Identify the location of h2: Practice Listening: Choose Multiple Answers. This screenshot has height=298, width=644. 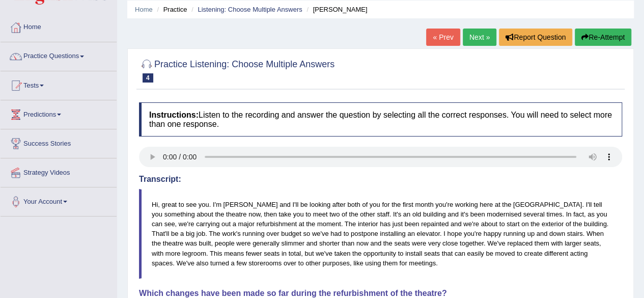
(237, 70).